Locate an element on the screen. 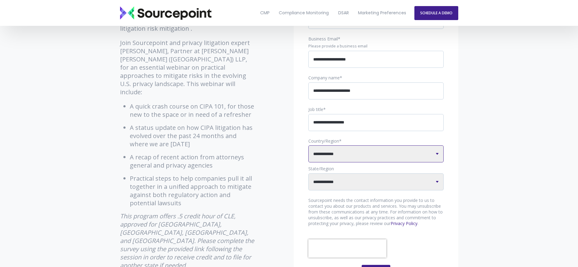  li: Practical steps to help companies pull it all together in a unified approach to mitigate against ... is located at coordinates (192, 191).